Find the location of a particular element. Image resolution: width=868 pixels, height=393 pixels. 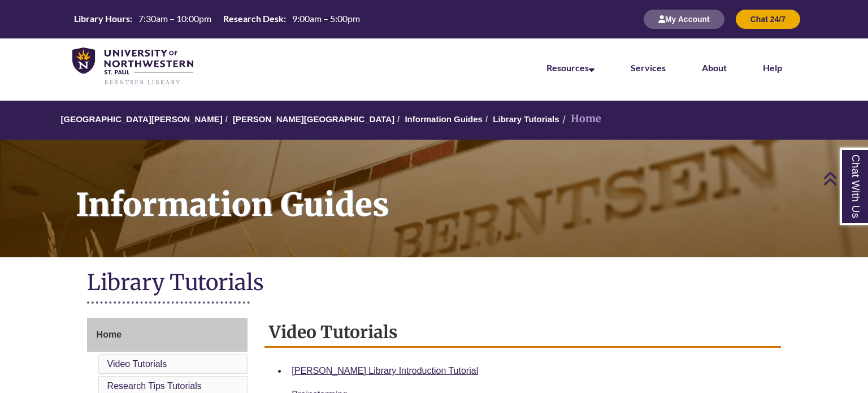

a: Hours Today is located at coordinates (217, 20).